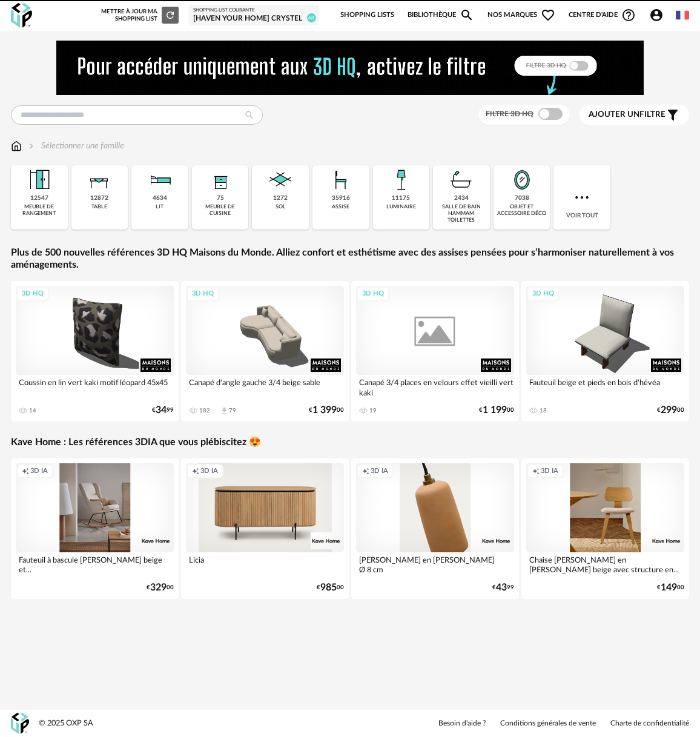  Describe the element at coordinates (160, 198) in the screenshot. I see `div: 4634` at that location.